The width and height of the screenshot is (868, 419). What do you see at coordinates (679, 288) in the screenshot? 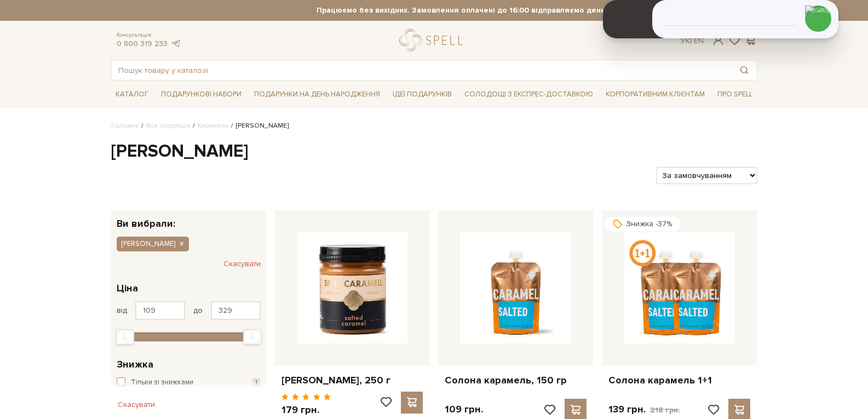
I see `img: Солона карамель 1+1` at bounding box center [679, 288].